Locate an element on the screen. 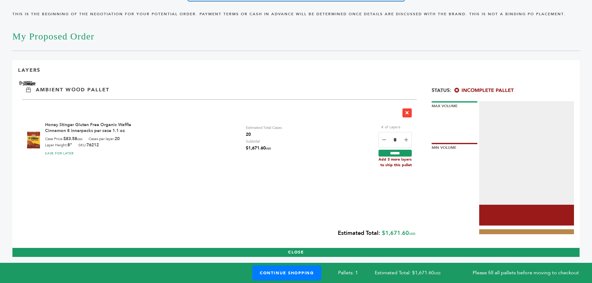 The width and height of the screenshot is (592, 283). span: Estimated Total: $1,671.60 is located at coordinates (416, 273).